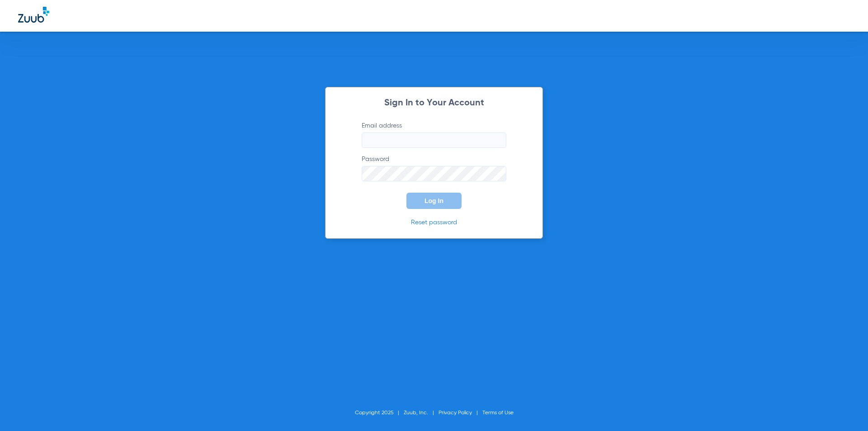  I want to click on img: Zuub Logo, so click(33, 14).